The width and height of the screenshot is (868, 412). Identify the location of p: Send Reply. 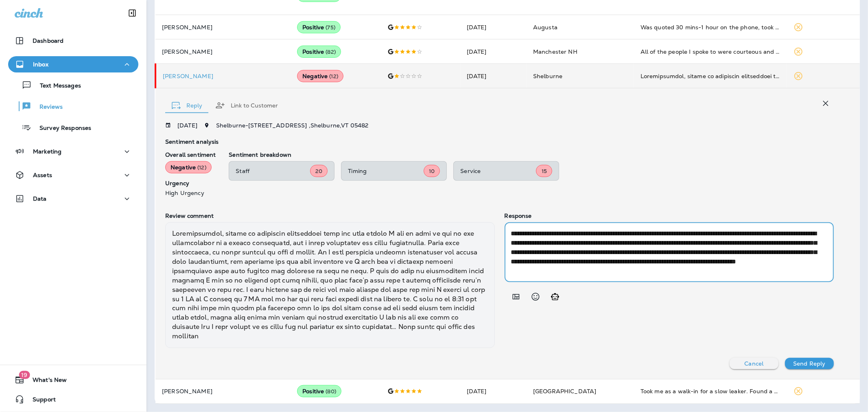
(809, 364).